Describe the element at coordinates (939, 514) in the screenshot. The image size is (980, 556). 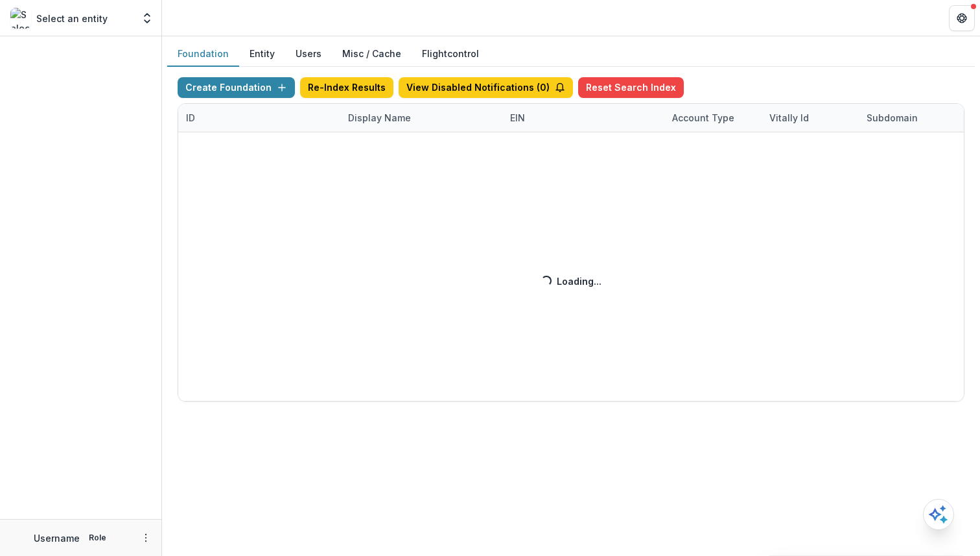
I see `button: Open AI Assistant` at that location.